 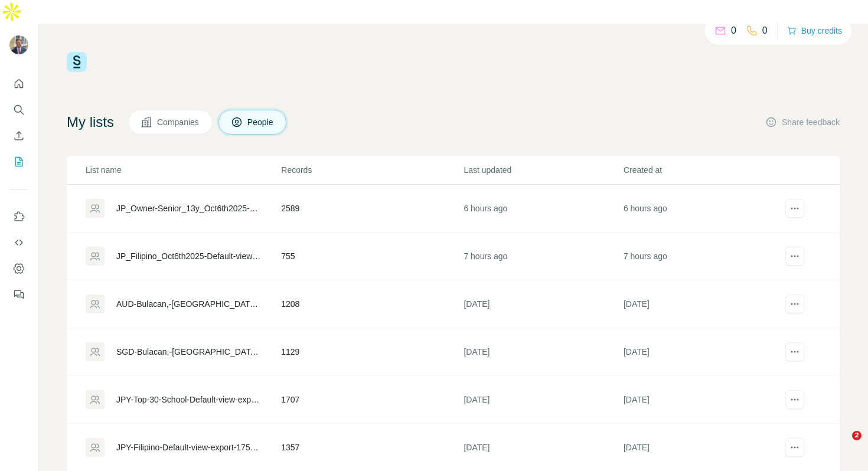 What do you see at coordinates (188, 399) in the screenshot?
I see `div: JPY-Top-30-School-Default-view-export-1754205592971` at bounding box center [188, 399].